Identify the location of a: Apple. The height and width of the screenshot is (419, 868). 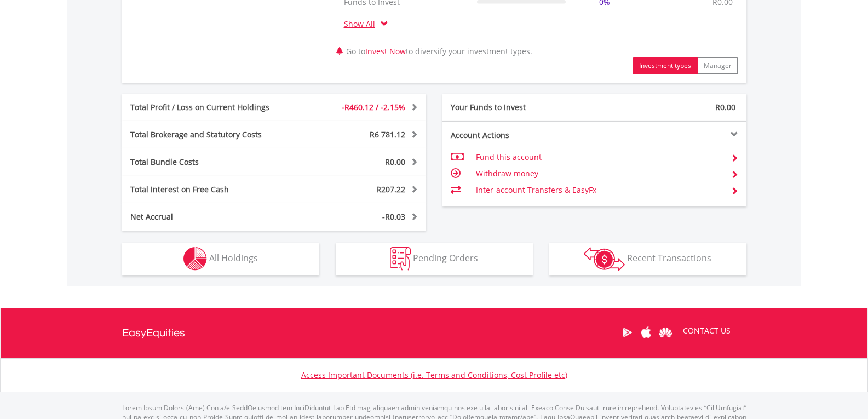
(646, 333).